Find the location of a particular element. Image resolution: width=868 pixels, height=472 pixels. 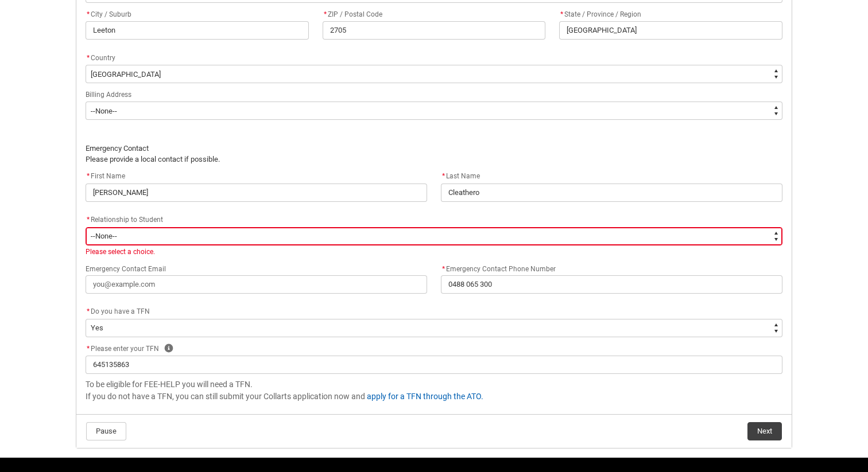

span: Do you have a TFN is located at coordinates (120, 311).